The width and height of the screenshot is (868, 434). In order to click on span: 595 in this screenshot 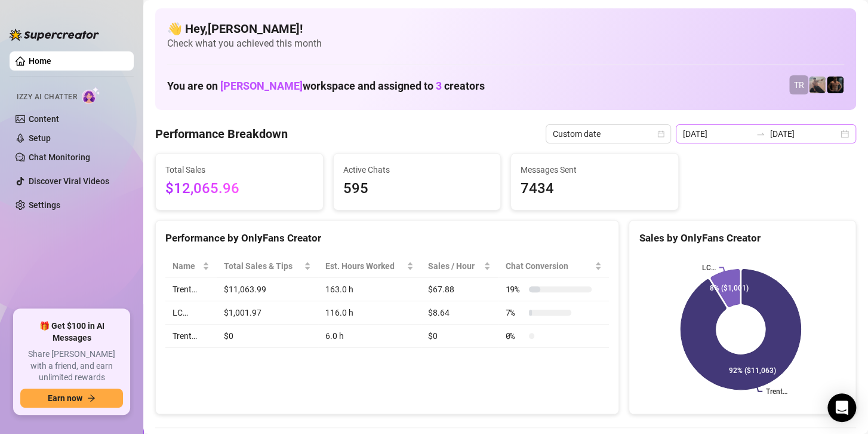, I will do `click(418, 189)`.